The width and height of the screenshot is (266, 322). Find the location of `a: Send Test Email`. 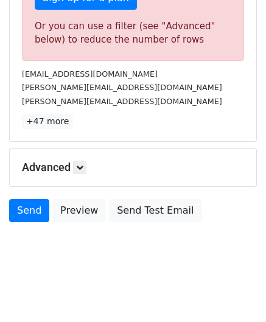

a: Send Test Email is located at coordinates (155, 211).